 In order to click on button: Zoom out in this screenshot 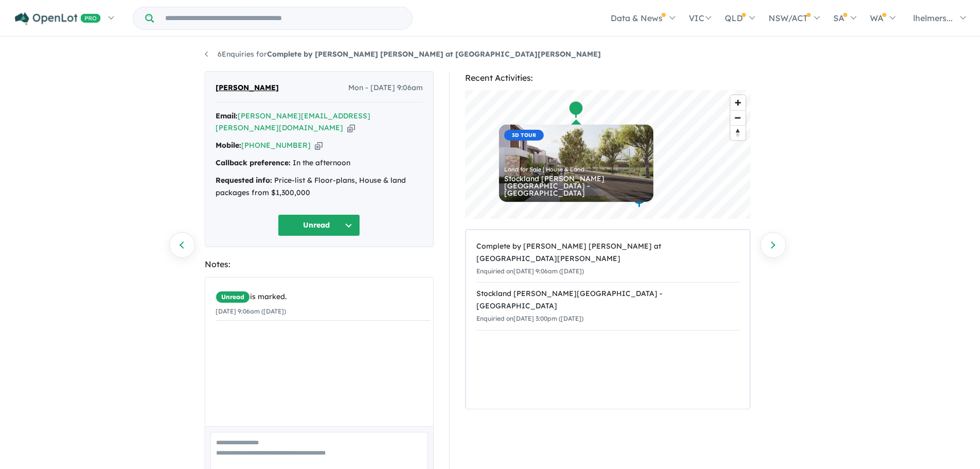, I will do `click(738, 118)`.